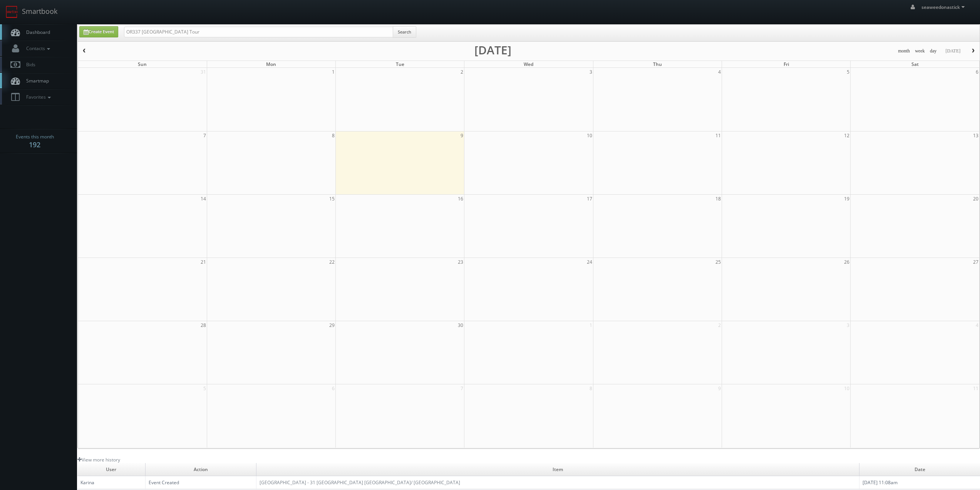  Describe the element at coordinates (915, 64) in the screenshot. I see `span: Sat` at that location.